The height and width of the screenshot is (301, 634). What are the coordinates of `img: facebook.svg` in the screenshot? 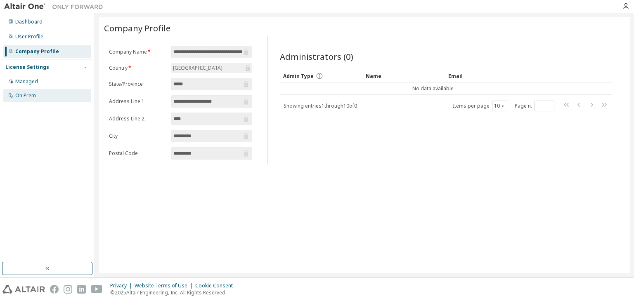 It's located at (54, 289).